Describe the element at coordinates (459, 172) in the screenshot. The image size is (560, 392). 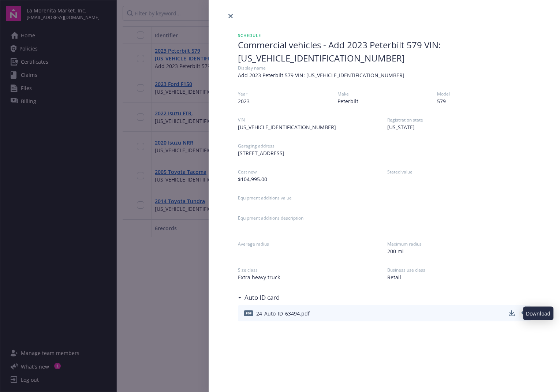
I see `span: Stated value` at that location.